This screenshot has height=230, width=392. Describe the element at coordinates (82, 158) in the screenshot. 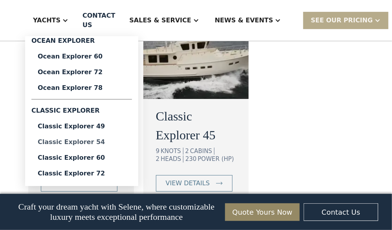

I see `div: Classic Explorer 60` at that location.